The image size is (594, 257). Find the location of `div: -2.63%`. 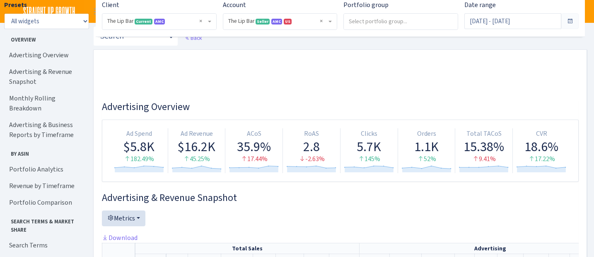

div: -2.63% is located at coordinates (312, 159).